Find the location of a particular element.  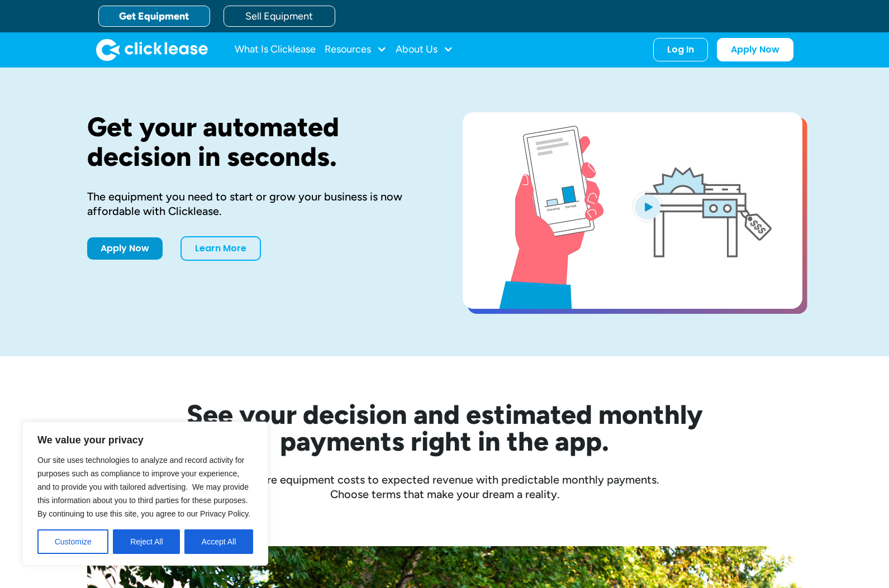

button: Reject All is located at coordinates (146, 541).